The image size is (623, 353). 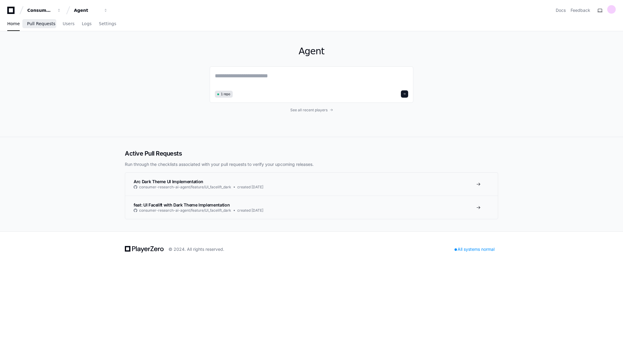 What do you see at coordinates (475, 249) in the screenshot?
I see `div: All systems normal` at bounding box center [475, 249].